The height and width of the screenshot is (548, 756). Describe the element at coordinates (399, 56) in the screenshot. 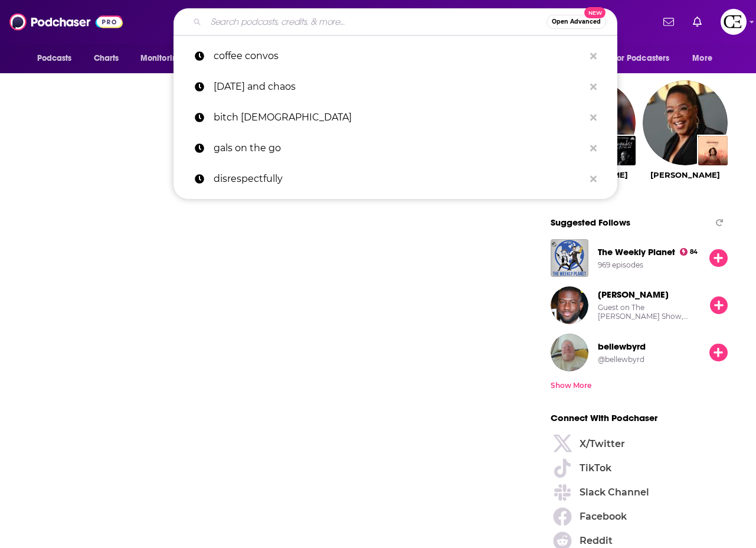

I see `p: coffee convos` at that location.